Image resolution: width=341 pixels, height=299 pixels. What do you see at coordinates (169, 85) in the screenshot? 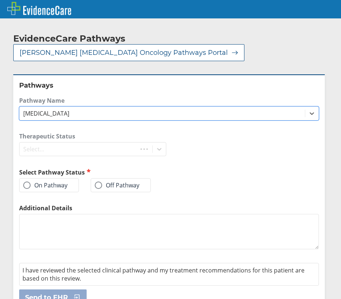
I see `h2: Pathways` at bounding box center [169, 85].